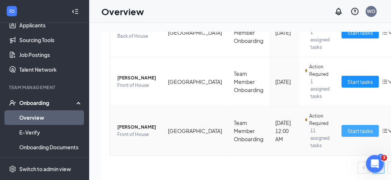 The height and width of the screenshot is (180, 391). What do you see at coordinates (12, 11) in the screenshot?
I see `svg: WorkstreamLogo` at bounding box center [12, 11].